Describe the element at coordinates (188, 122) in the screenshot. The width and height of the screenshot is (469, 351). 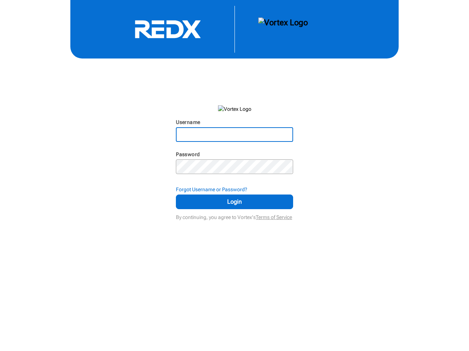
I see `label: Username` at that location.